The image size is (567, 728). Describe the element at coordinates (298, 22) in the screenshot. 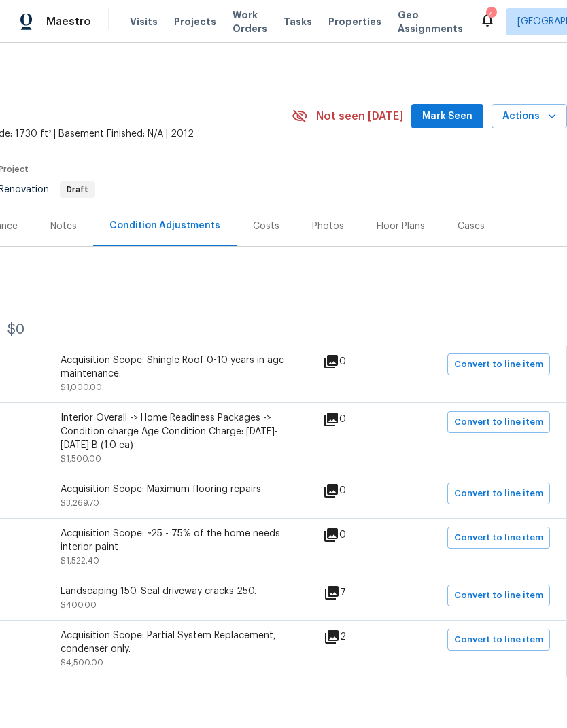

I see `span: Tasks` at that location.